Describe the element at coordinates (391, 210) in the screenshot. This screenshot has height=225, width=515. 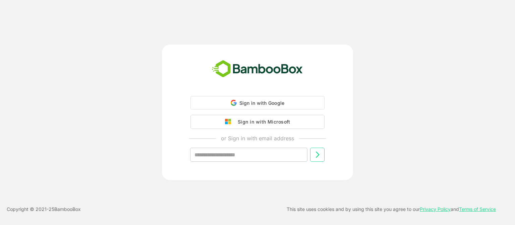
I see `p: This site uses cookies and by using this site you agree to our and` at that location.